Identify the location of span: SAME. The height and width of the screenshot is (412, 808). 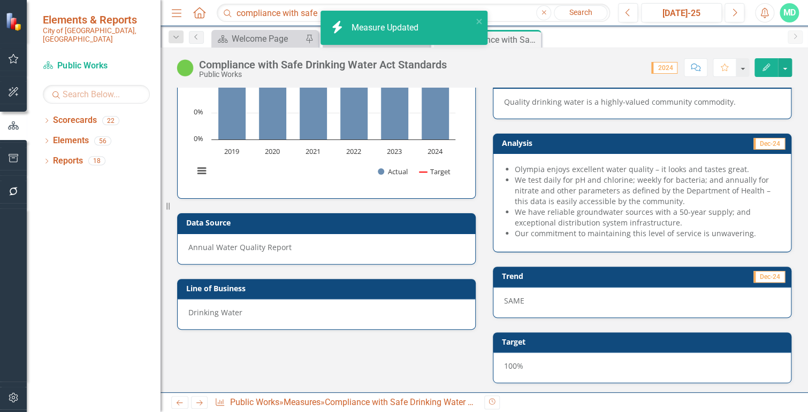
(514, 301).